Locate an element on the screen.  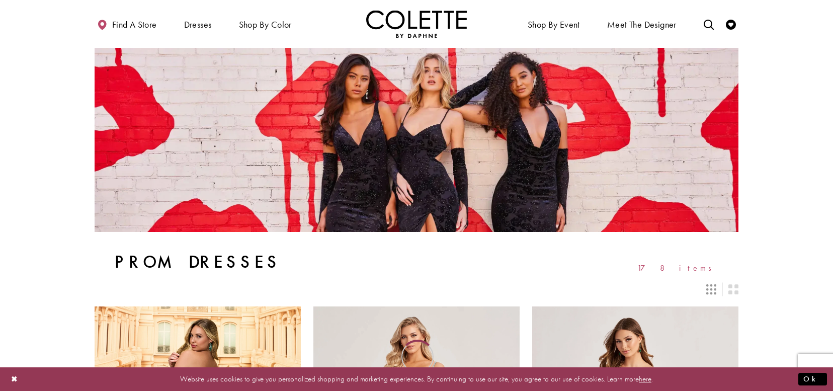
span: Find a store is located at coordinates (134, 25).